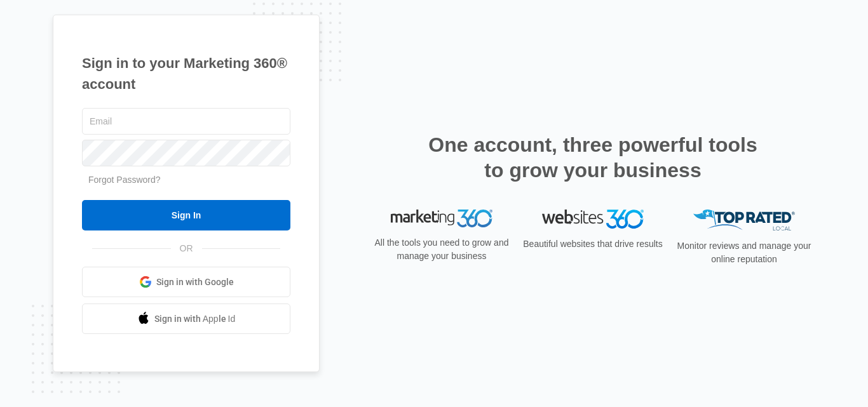 The width and height of the screenshot is (868, 407). What do you see at coordinates (125, 179) in the screenshot?
I see `a: Forgot Password?` at bounding box center [125, 179].